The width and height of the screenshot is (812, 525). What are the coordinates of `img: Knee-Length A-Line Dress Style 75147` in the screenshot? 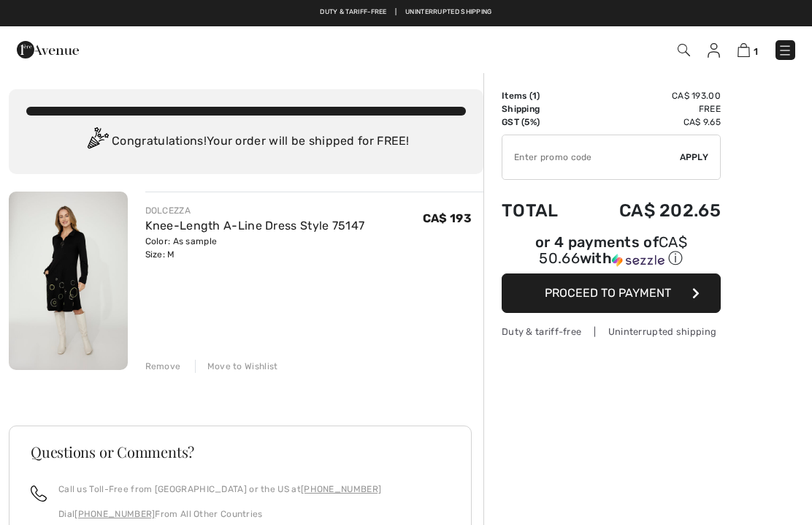 It's located at (68, 281).